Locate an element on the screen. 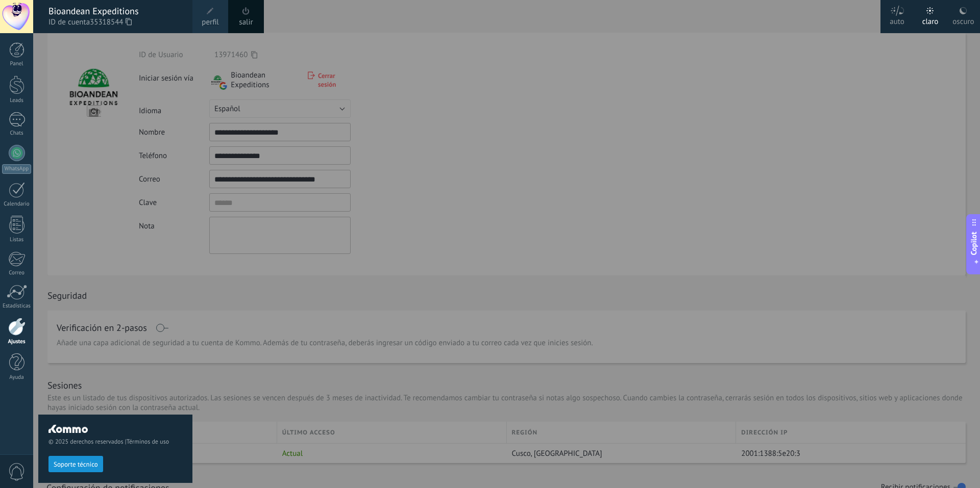 This screenshot has height=488, width=980. div: WhatsApp is located at coordinates (16, 169).